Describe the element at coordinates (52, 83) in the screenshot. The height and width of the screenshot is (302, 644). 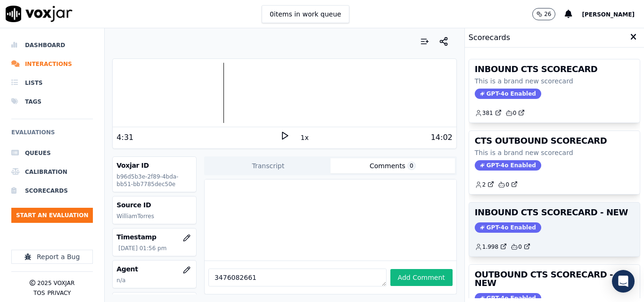
I see `li: Lists` at that location.